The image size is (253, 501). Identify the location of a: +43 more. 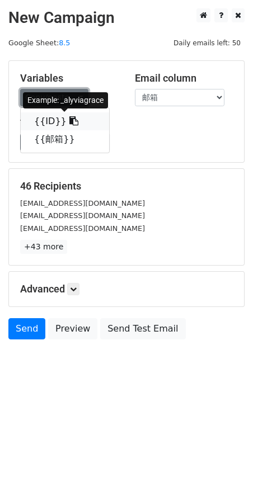
(44, 247).